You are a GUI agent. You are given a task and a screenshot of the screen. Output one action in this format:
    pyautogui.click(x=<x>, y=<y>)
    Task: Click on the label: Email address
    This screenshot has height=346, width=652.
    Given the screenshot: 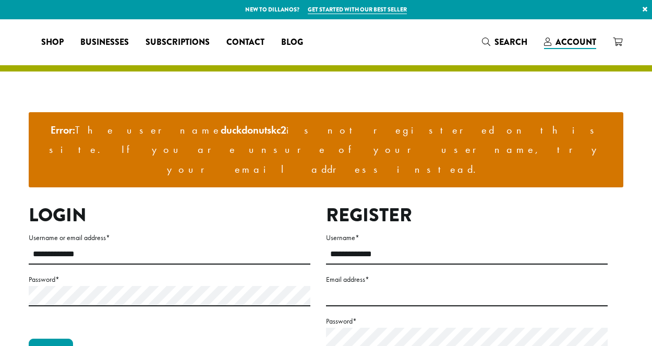 What is the action you would take?
    pyautogui.click(x=467, y=279)
    